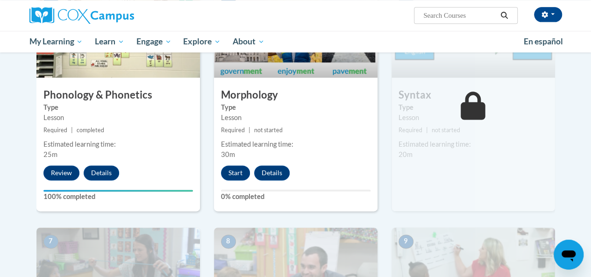 This screenshot has height=277, width=591. What do you see at coordinates (248, 42) in the screenshot?
I see `a: About` at bounding box center [248, 42].